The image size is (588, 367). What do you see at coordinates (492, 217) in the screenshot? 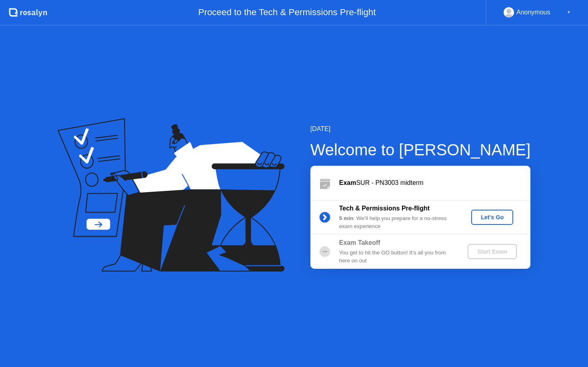
I see `div: Let's Go` at bounding box center [492, 217].